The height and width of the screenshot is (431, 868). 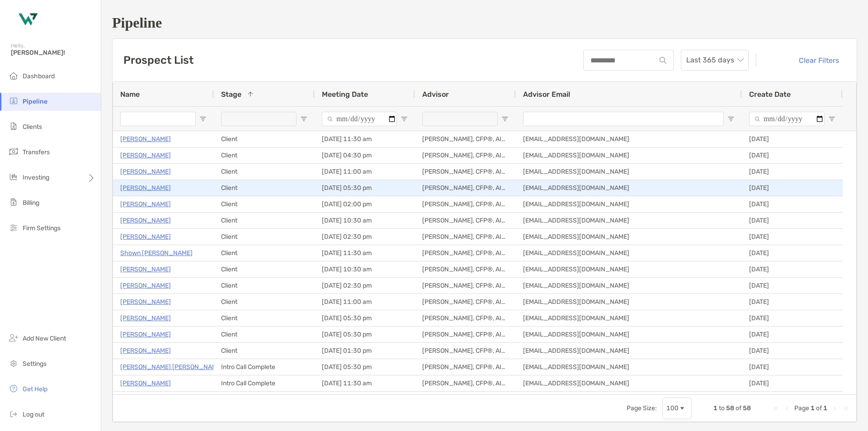 What do you see at coordinates (33, 414) in the screenshot?
I see `span: Log out` at bounding box center [33, 414].